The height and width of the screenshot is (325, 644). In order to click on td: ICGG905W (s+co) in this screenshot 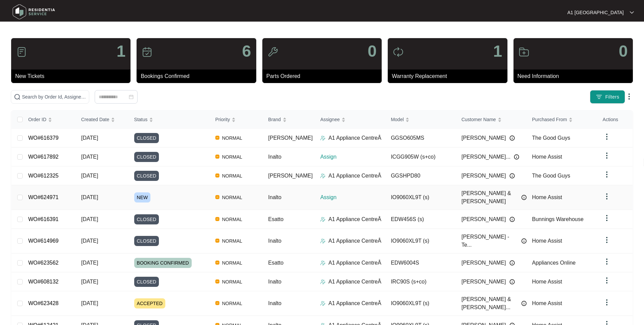, I will do `click(421, 157)`.